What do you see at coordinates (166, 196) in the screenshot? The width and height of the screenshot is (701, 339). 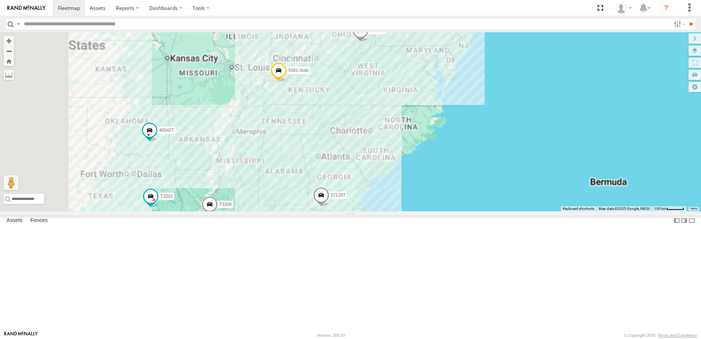 I see `span: T3202` at bounding box center [166, 196].